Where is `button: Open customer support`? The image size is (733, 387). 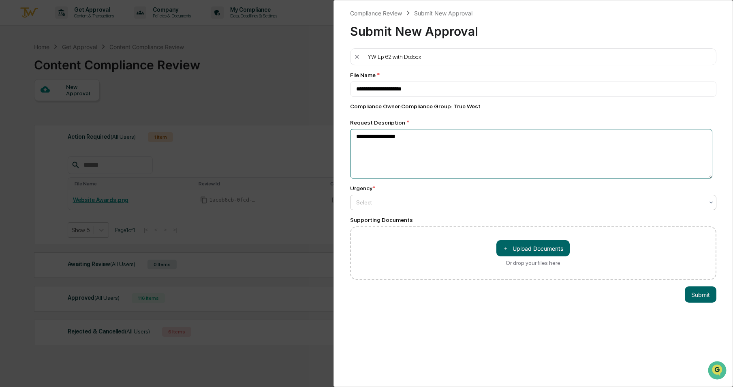
button: Open customer support is located at coordinates (10, 10).